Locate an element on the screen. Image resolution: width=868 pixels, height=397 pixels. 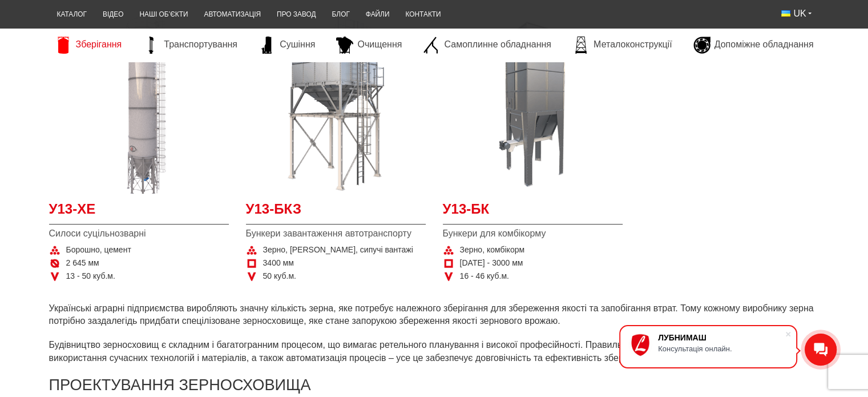
span: Борошно, цемент is located at coordinates (99, 250).